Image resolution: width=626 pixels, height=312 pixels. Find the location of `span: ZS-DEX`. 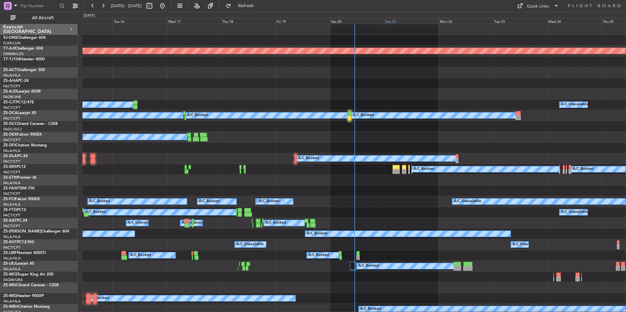

span: ZS-DEX is located at coordinates (10, 135).